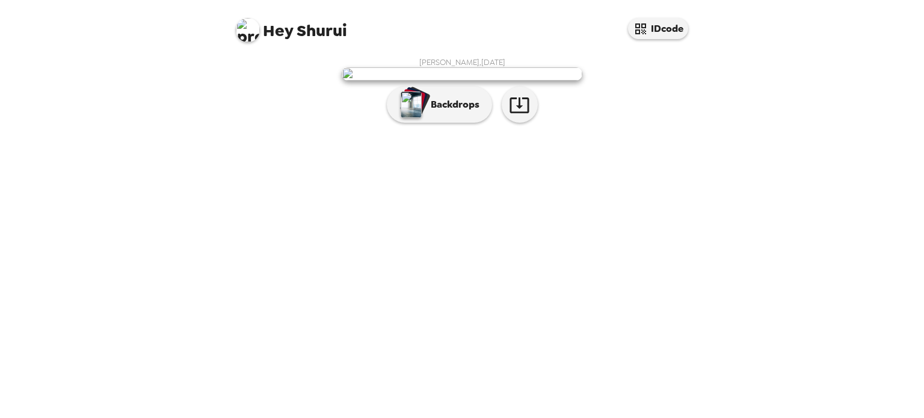 The width and height of the screenshot is (924, 418). What do you see at coordinates (452, 105) in the screenshot?
I see `p: Backdrops` at bounding box center [452, 105].